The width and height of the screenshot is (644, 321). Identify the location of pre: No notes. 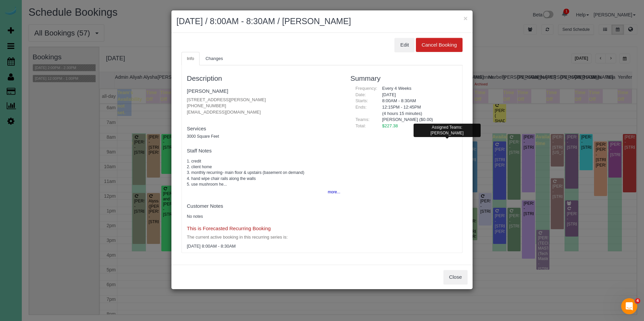
(264, 217).